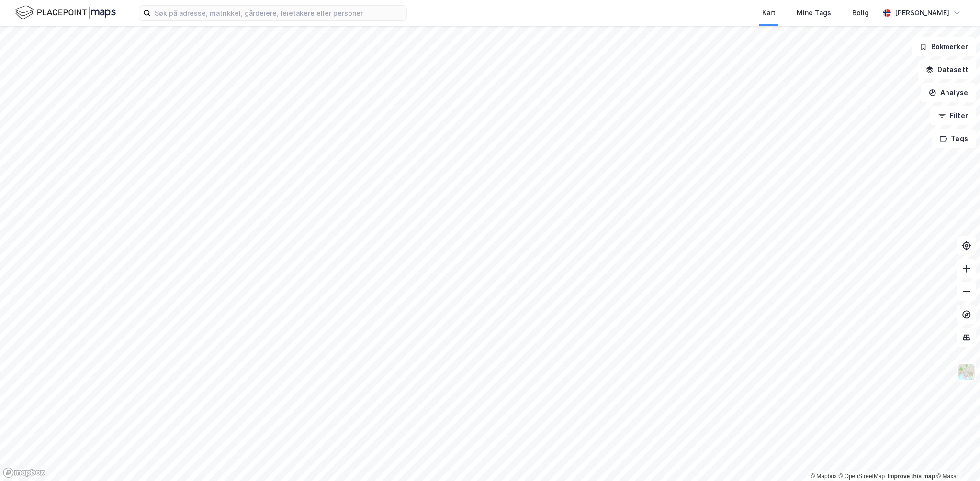  Describe the element at coordinates (953, 116) in the screenshot. I see `button: Filter` at that location.